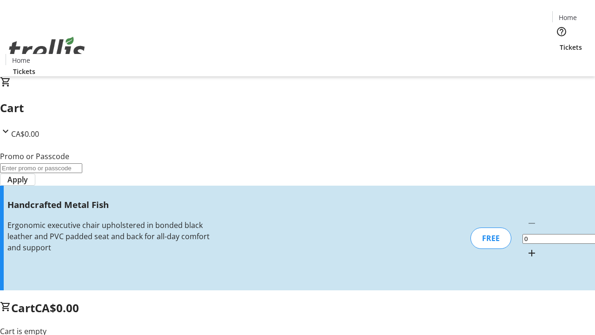 Image resolution: width=595 pixels, height=335 pixels. I want to click on button: Cart, so click(562, 61).